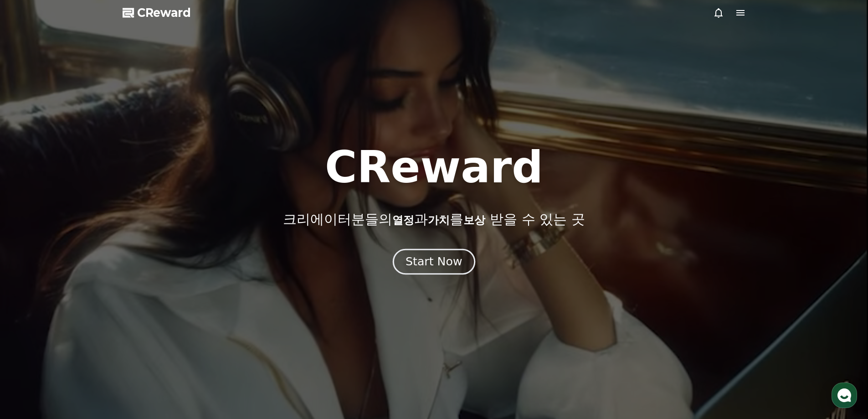 This screenshot has width=868, height=419. Describe the element at coordinates (164, 13) in the screenshot. I see `span: CReward` at that location.